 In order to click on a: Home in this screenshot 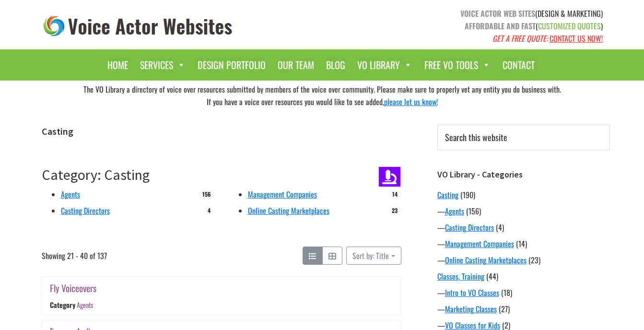, I will do `click(118, 65)`.